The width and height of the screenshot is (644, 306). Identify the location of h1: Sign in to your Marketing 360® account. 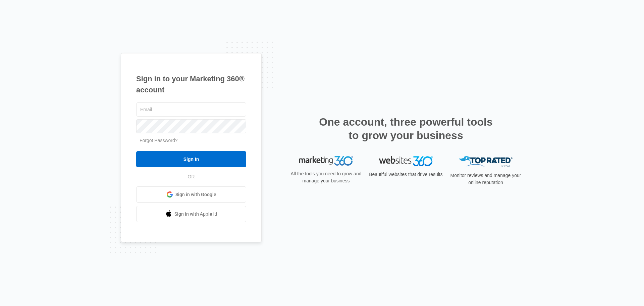
(191, 85).